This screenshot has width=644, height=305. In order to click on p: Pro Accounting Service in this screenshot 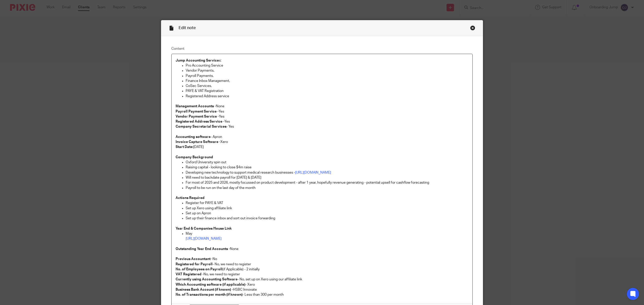, I will do `click(327, 65)`.